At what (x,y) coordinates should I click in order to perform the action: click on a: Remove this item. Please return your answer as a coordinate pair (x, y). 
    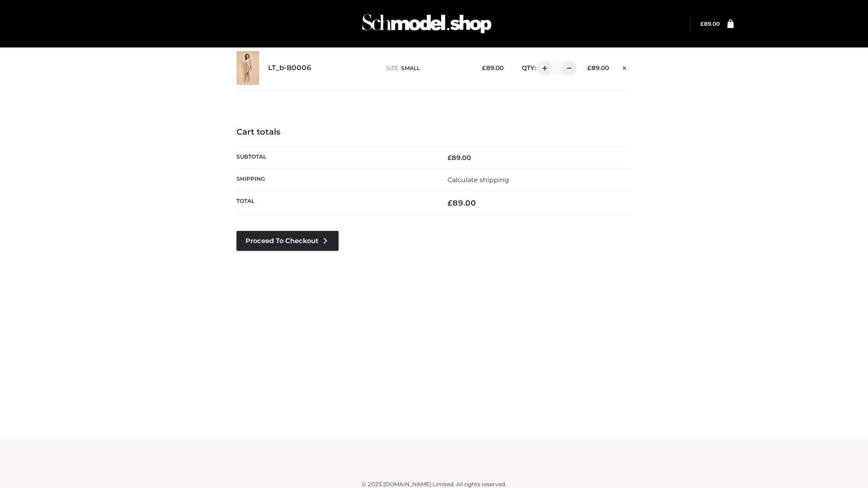
    Looking at the image, I should click on (625, 67).